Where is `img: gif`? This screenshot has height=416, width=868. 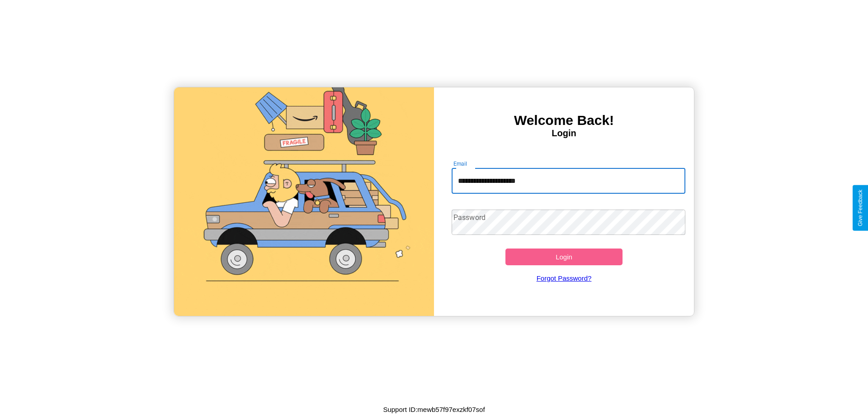
img: gif is located at coordinates (304, 201).